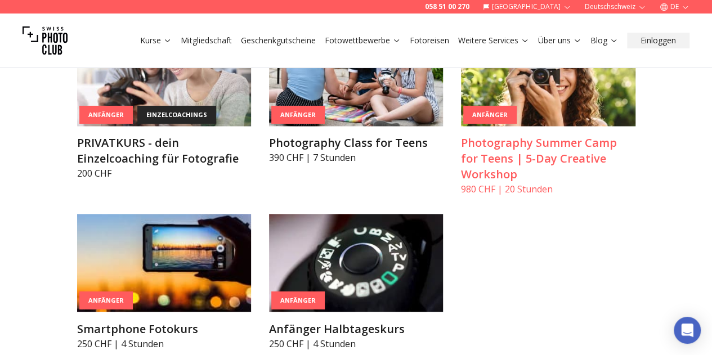  I want to click on button: Blog, so click(604, 41).